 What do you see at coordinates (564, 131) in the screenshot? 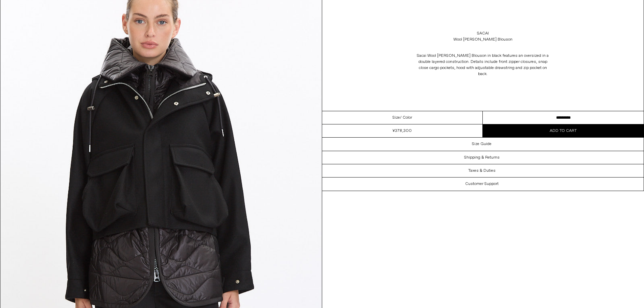
I see `span: Add to cart` at bounding box center [564, 131].